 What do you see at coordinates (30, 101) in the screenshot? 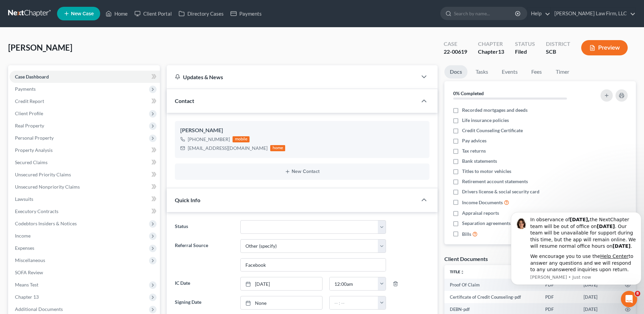
I see `span: Credit Report` at bounding box center [30, 101].